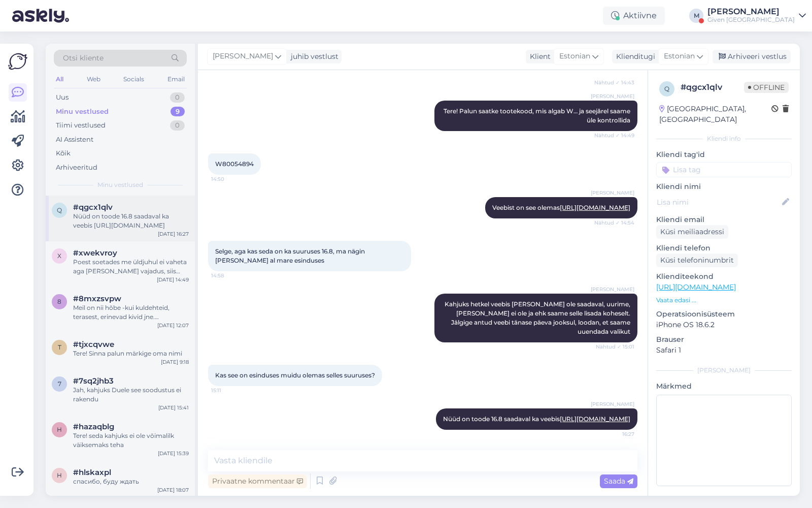 This screenshot has height=508, width=812. Describe the element at coordinates (697, 260) in the screenshot. I see `div: Küsi telefoninumbrit` at that location.